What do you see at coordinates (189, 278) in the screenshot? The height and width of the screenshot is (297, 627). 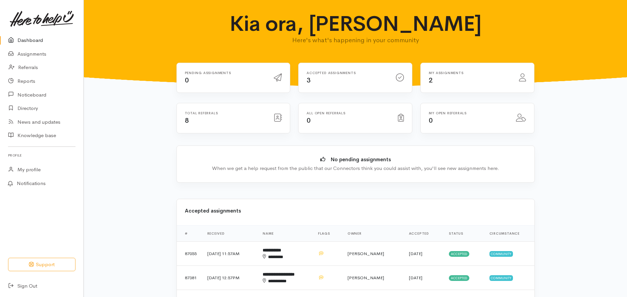 I see `td: 87381` at bounding box center [189, 278].